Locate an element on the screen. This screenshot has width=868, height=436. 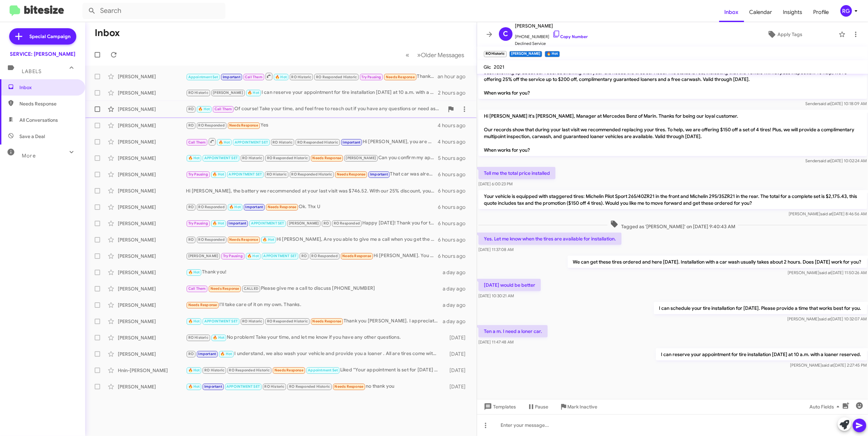
small: 🔥 Hot is located at coordinates (552, 54).